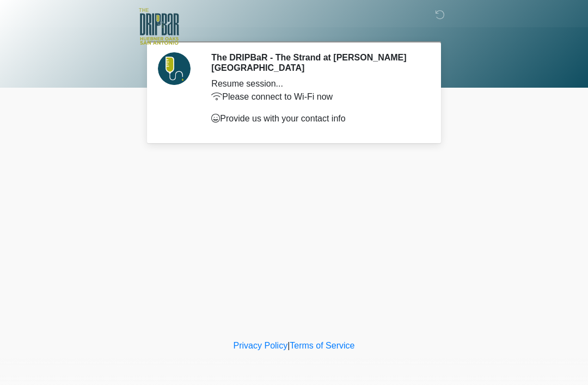 This screenshot has height=385, width=588. I want to click on img: The DRIPBaR - The Strand at Huebner Oaks Logo, so click(159, 26).